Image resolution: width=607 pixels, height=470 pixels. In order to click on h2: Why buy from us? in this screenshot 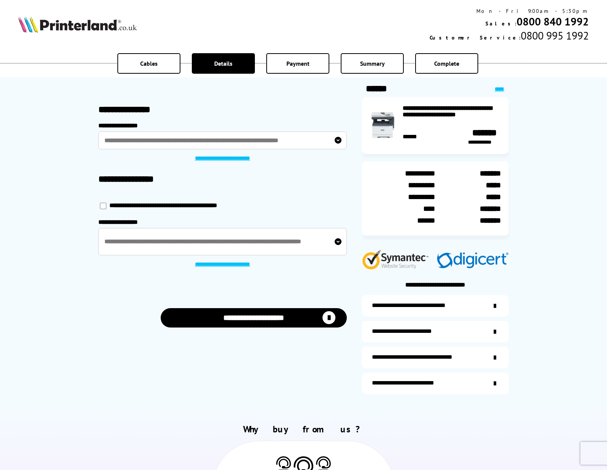, I will do `click(303, 429)`.